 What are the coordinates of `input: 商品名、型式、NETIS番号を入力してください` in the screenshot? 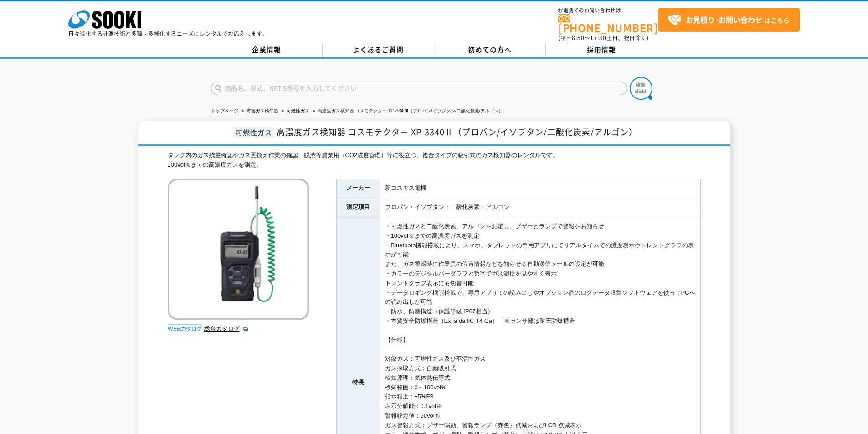 It's located at (419, 88).